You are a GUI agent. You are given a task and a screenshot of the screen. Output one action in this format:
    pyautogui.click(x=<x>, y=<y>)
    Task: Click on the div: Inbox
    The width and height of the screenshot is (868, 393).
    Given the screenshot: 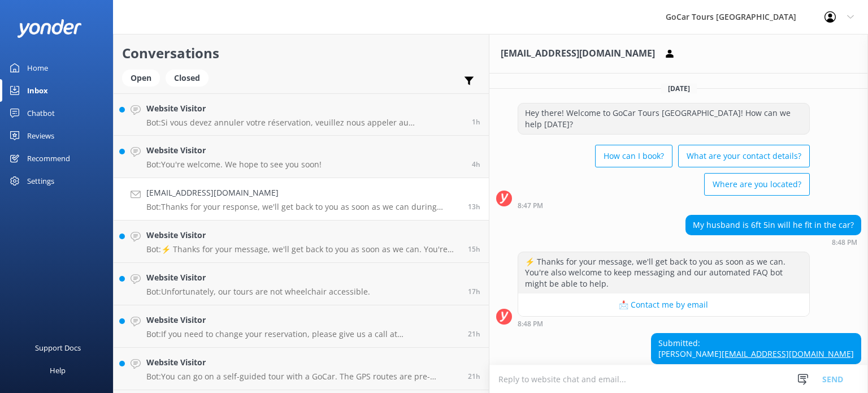 What is the action you would take?
    pyautogui.click(x=37, y=90)
    